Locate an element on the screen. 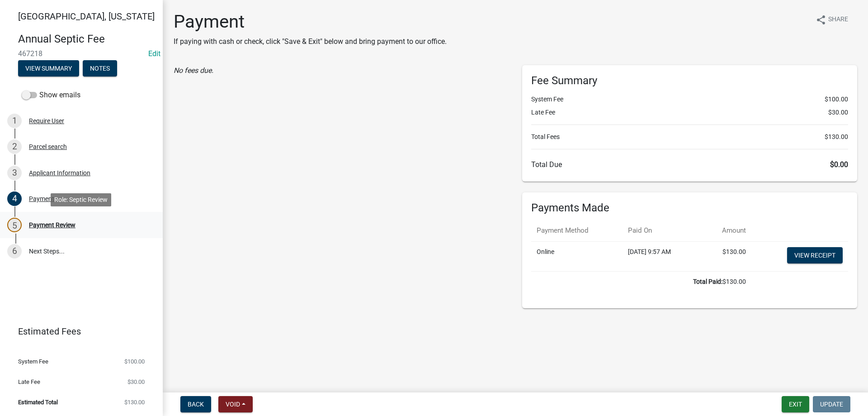 The height and width of the screenshot is (416, 868). li: Total Fees is located at coordinates (689, 137).